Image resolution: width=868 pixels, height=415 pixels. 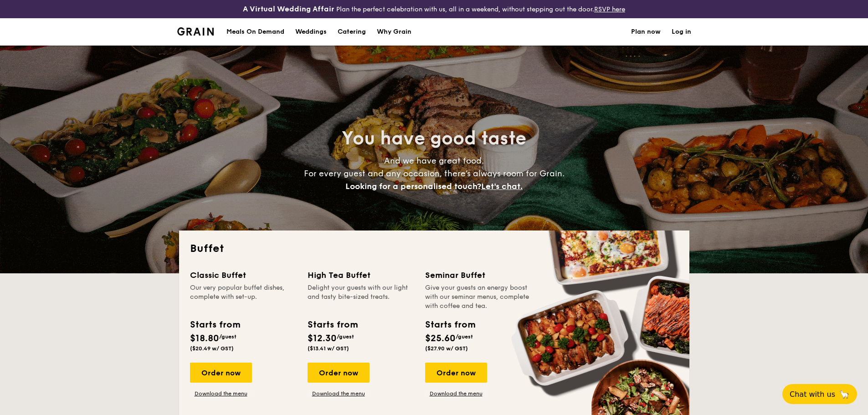 I want to click on a: Catering, so click(x=352, y=32).